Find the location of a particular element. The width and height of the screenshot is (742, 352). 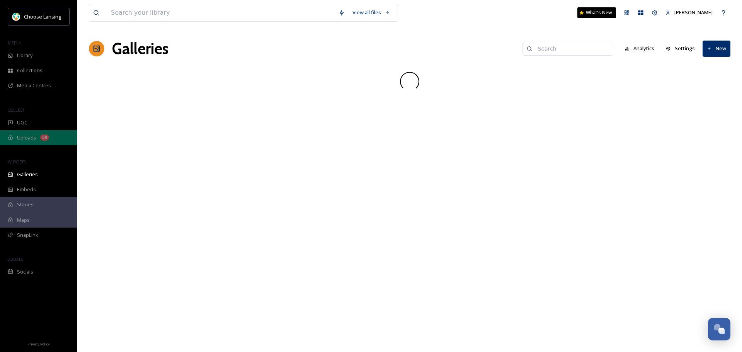

span: UGC is located at coordinates (22, 122).